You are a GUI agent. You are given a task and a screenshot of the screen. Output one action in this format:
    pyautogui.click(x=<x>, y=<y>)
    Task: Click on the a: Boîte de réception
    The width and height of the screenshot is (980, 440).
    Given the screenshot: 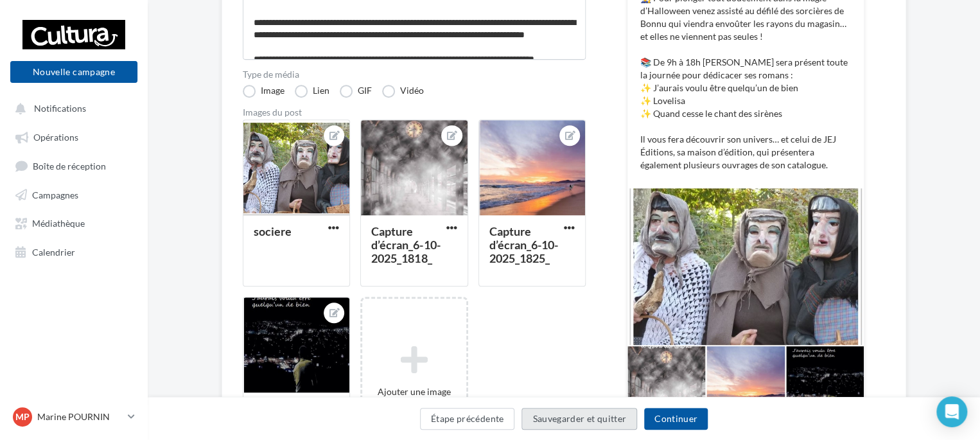 What is the action you would take?
    pyautogui.click(x=74, y=165)
    